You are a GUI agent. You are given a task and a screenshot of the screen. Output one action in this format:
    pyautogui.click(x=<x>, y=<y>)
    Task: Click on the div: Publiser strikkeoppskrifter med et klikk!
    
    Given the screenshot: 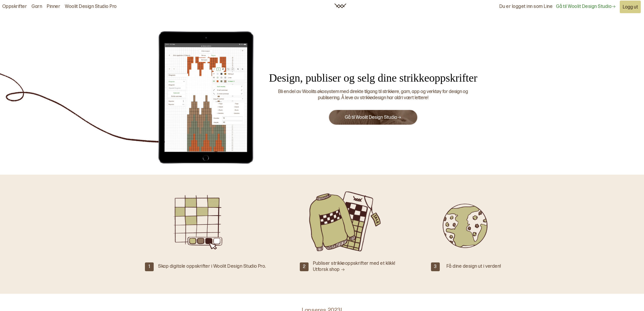 What is the action you would take?
    pyautogui.click(x=354, y=267)
    